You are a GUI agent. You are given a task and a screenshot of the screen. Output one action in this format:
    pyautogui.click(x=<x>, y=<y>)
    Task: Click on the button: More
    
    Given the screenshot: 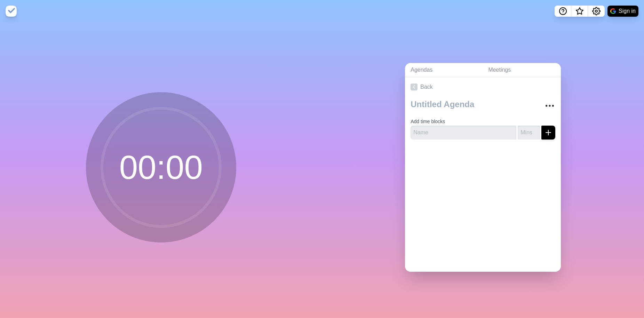 What is the action you would take?
    pyautogui.click(x=550, y=105)
    